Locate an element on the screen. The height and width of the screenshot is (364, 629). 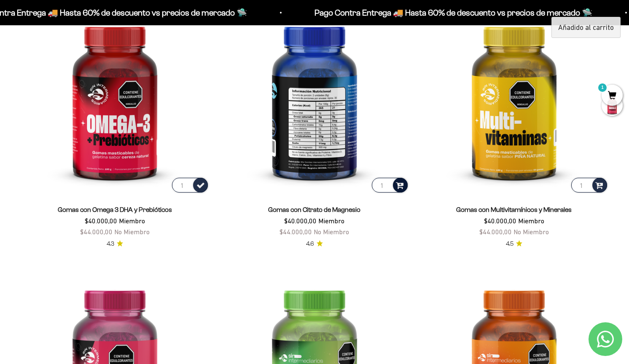
p: Pago Contra Entrega 🚚 Hasta 60% de descuento vs precios de mercado 🛸 is located at coordinates (453, 13).